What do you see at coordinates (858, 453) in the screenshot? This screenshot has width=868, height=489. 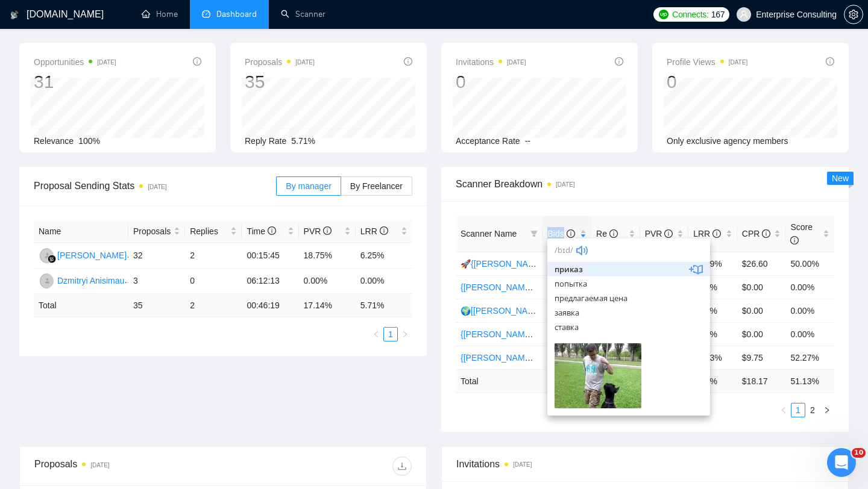 I see `span: 10` at bounding box center [858, 453].